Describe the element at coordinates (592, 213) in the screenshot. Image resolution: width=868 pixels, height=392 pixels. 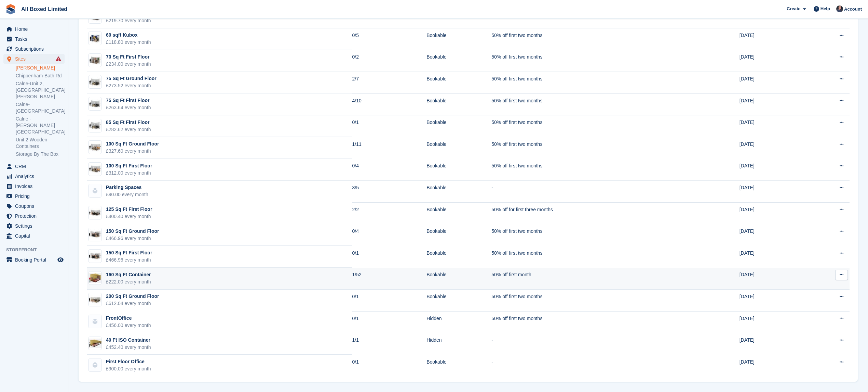
I see `td: 50% off for first three months` at that location.